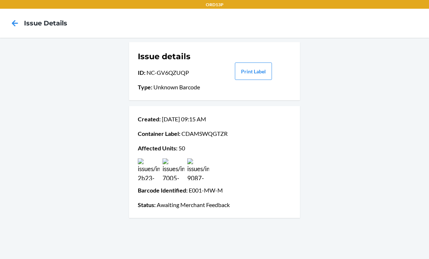 The image size is (429, 259). Describe the element at coordinates (214, 148) in the screenshot. I see `p: 50` at that location.